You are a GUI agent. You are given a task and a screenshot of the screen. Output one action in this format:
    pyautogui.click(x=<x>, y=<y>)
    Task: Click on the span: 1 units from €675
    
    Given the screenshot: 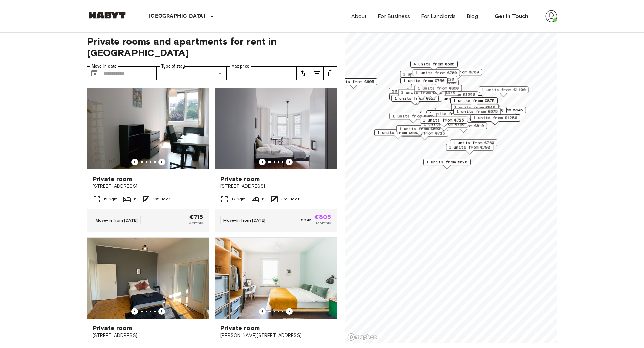 What is the action you would take?
    pyautogui.click(x=477, y=111)
    